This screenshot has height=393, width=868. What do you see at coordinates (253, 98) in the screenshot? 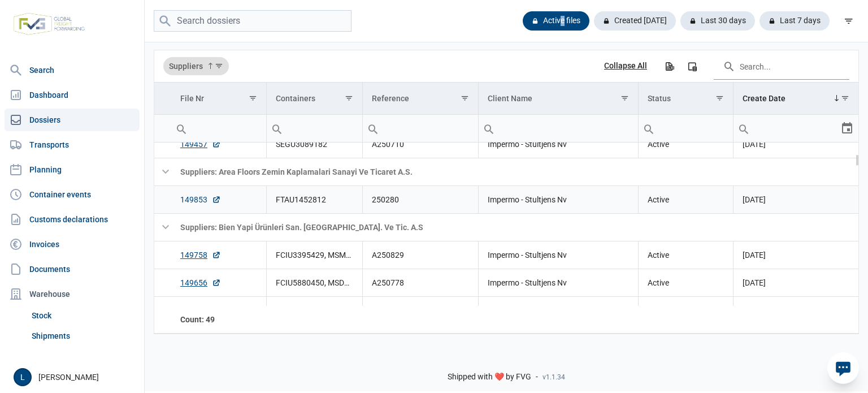
I see `span: Show filter options for column 'File Nr'` at bounding box center [253, 98].